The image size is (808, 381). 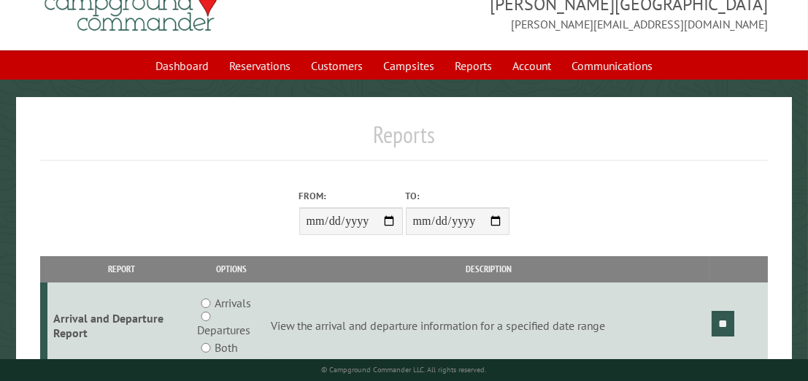 I want to click on img: logo_orange.svg, so click(x=29, y=29).